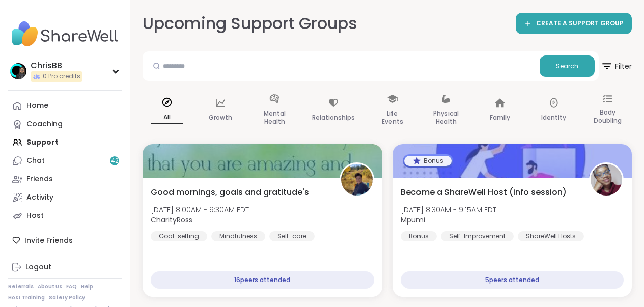 The height and width of the screenshot is (307, 644). I want to click on a: Friends, so click(65, 179).